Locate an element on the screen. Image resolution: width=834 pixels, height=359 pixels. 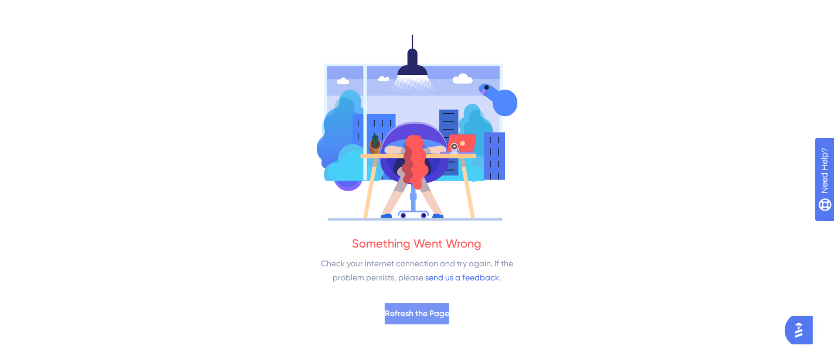
div: Something Went Wrong is located at coordinates (417, 244).